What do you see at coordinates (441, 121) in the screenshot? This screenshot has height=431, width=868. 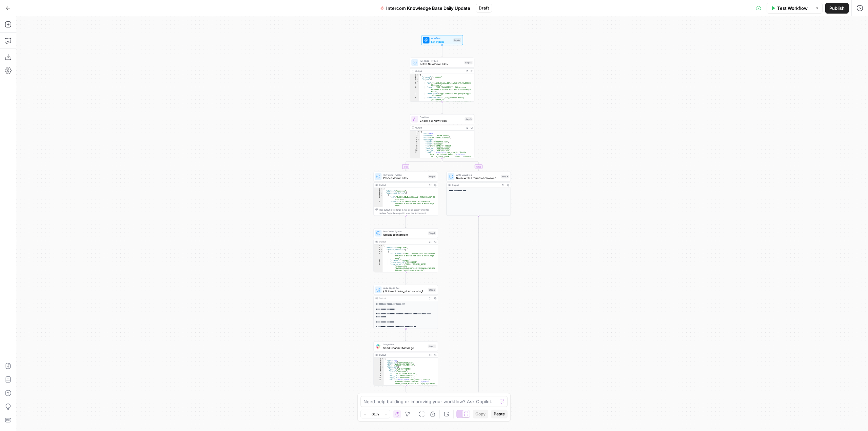 I see `span: Check For New Files` at bounding box center [441, 121].